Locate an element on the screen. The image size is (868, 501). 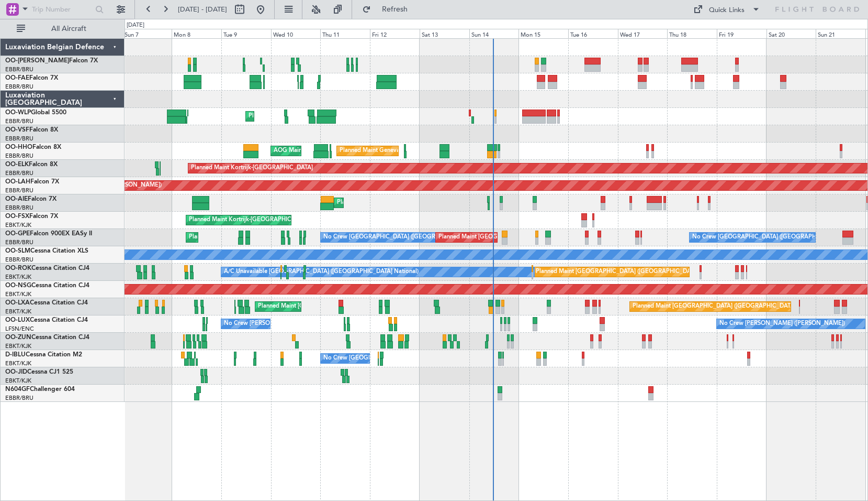
span: All Aircraft is located at coordinates (69, 29).